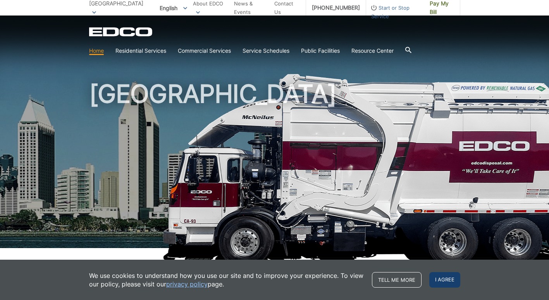 This screenshot has width=549, height=300. I want to click on a: Tell me more, so click(397, 280).